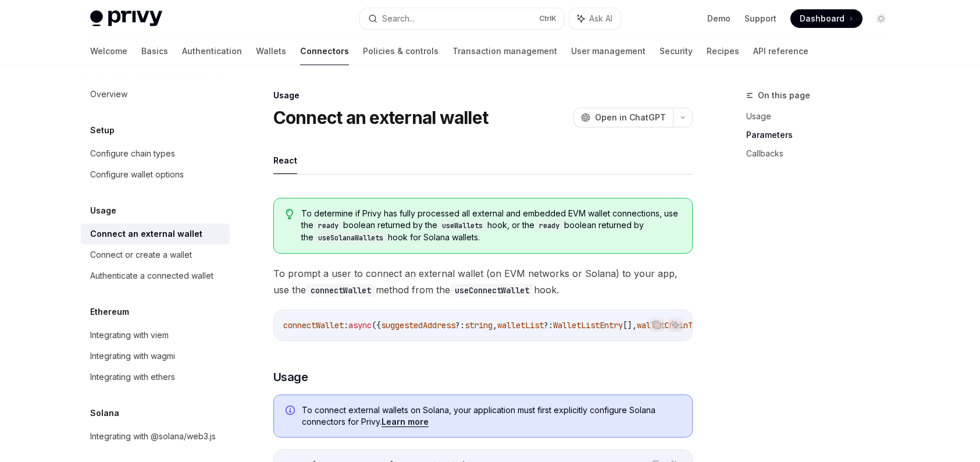 The image size is (980, 462). I want to click on a: Support, so click(760, 19).